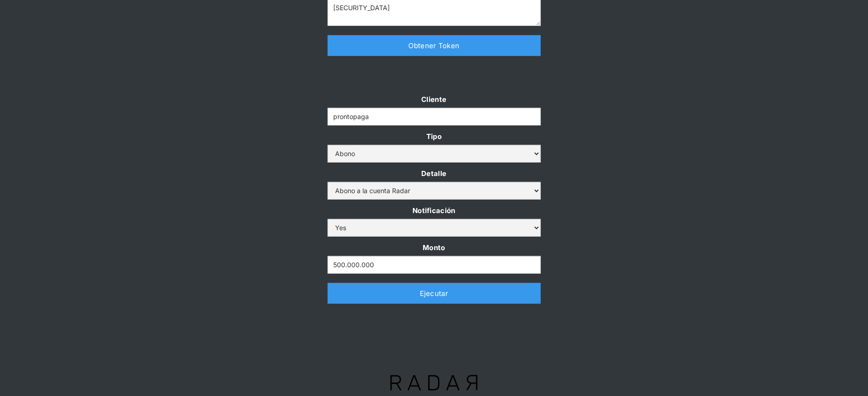 The image size is (868, 396). Describe the element at coordinates (434, 248) in the screenshot. I see `label: Monto` at that location.